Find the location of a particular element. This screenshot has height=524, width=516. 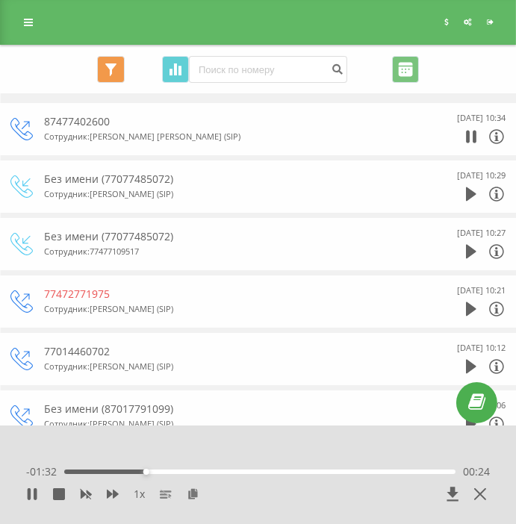

div: 77014460702 is located at coordinates (226, 351).